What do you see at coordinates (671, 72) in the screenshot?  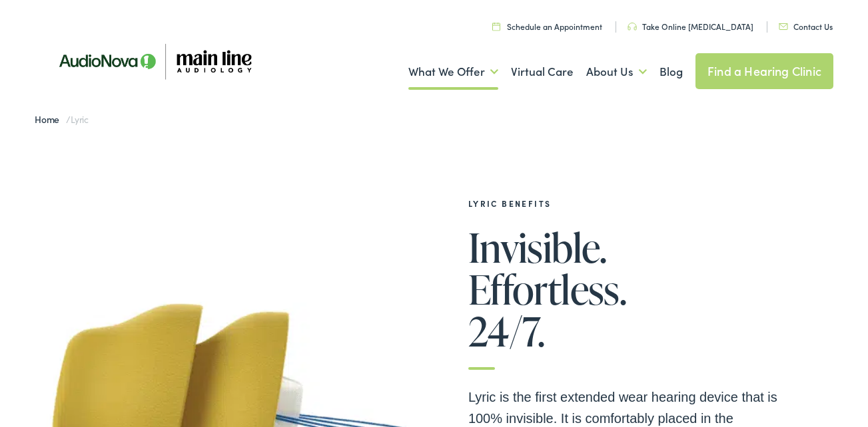 I see `a: Blog` at bounding box center [671, 72].